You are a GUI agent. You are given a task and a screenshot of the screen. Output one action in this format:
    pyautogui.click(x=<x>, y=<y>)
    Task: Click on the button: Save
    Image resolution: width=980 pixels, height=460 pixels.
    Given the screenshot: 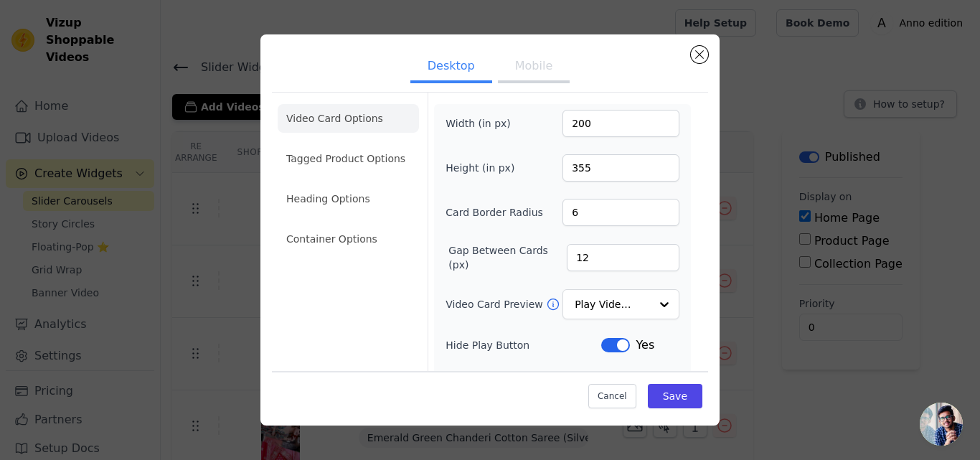 What is the action you would take?
    pyautogui.click(x=675, y=396)
    